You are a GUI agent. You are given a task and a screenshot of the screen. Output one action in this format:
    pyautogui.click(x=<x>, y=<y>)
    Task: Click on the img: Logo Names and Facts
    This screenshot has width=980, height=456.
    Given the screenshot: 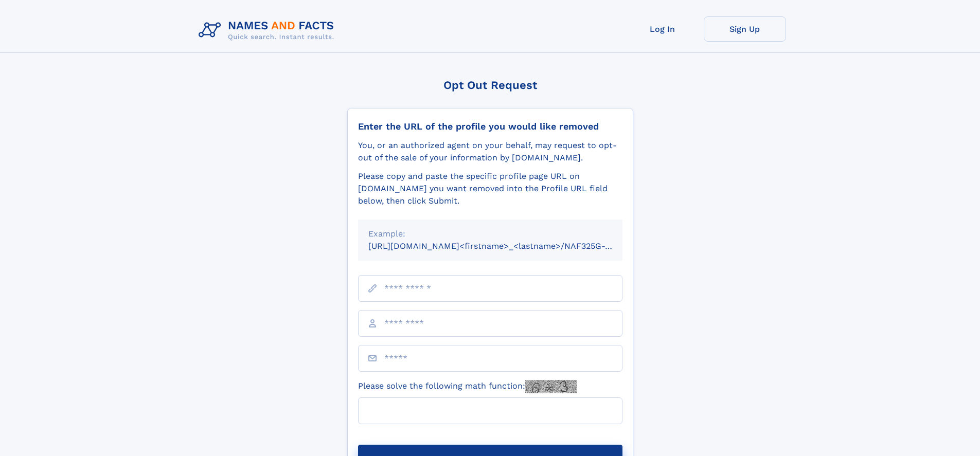 What is the action you would take?
    pyautogui.click(x=268, y=31)
    